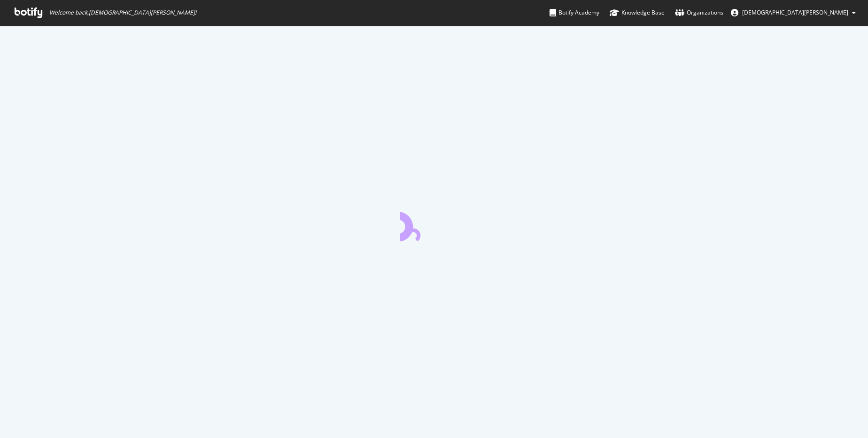  Describe the element at coordinates (637, 13) in the screenshot. I see `div: Knowledge Base` at that location.